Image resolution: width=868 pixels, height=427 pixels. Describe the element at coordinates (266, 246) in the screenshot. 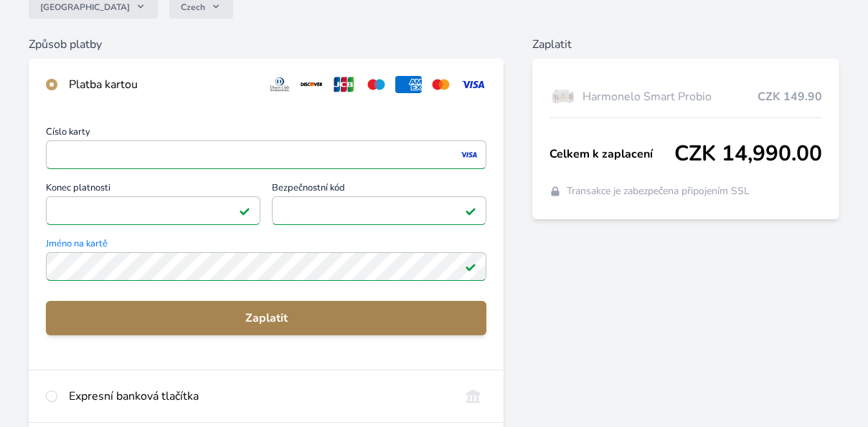

I see `span: Jméno na kartě` at that location.